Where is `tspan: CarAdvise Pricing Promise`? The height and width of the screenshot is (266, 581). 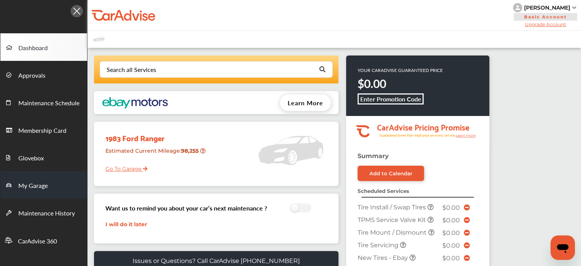 tspan: CarAdvise Pricing Promise is located at coordinates (423, 127).